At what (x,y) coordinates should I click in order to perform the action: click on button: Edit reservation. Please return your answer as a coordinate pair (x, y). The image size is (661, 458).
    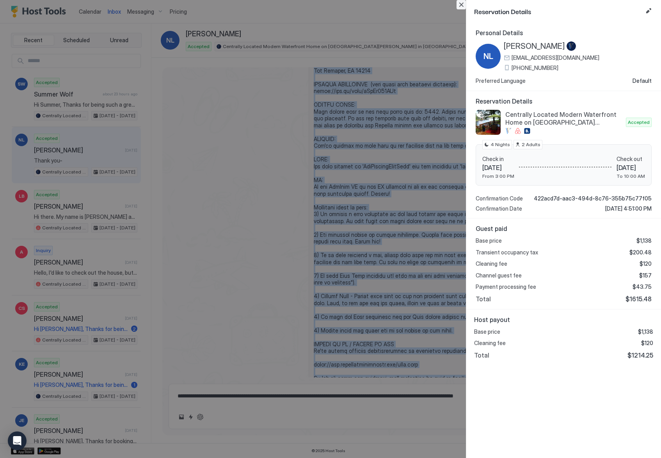
    Looking at the image, I should click on (649, 11).